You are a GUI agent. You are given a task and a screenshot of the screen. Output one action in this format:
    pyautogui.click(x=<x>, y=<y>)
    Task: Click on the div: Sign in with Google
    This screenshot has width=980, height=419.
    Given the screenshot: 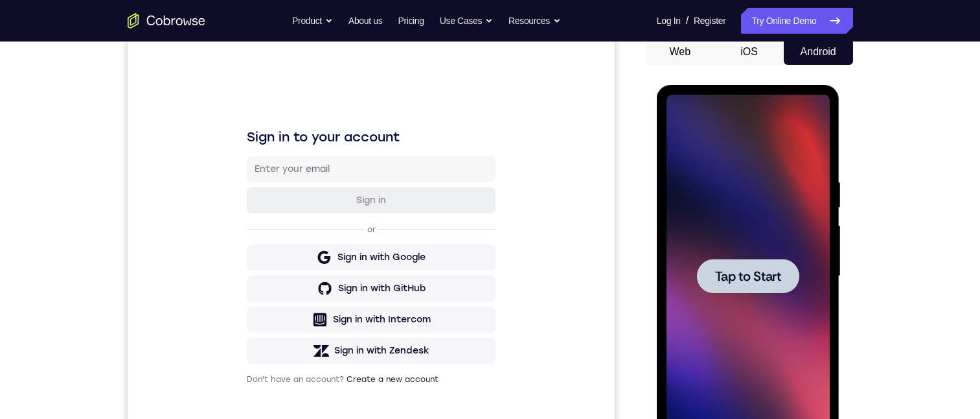 What is the action you would take?
    pyautogui.click(x=254, y=219)
    